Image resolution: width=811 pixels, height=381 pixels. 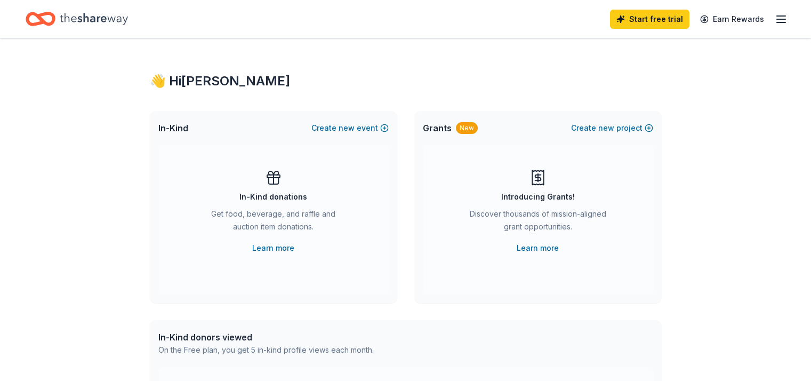 What do you see at coordinates (538, 222) in the screenshot?
I see `div: Discover thousands of mission-aligned grant opportunities.` at bounding box center [538, 222].